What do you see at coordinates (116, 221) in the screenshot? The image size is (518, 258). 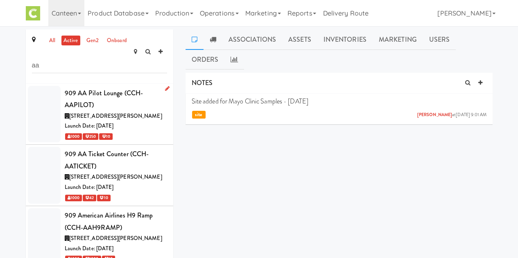 I see `div: 909 American Airlines H9 Ramp (CCH-AAH9RAMP)` at bounding box center [116, 221].